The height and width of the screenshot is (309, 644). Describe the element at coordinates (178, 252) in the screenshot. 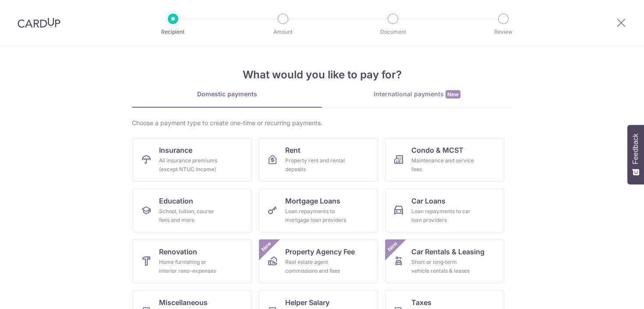

I see `span: Renovation` at that location.